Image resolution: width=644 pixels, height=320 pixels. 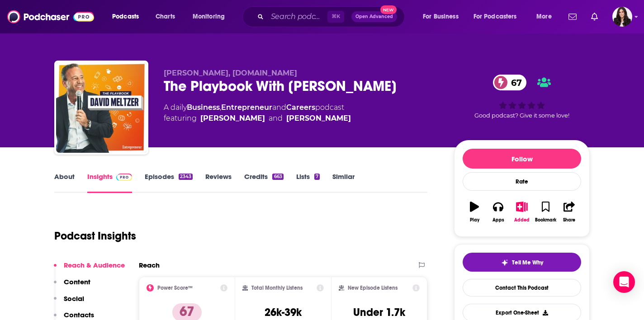 What do you see at coordinates (522, 212) in the screenshot?
I see `button: Added` at bounding box center [522, 212].